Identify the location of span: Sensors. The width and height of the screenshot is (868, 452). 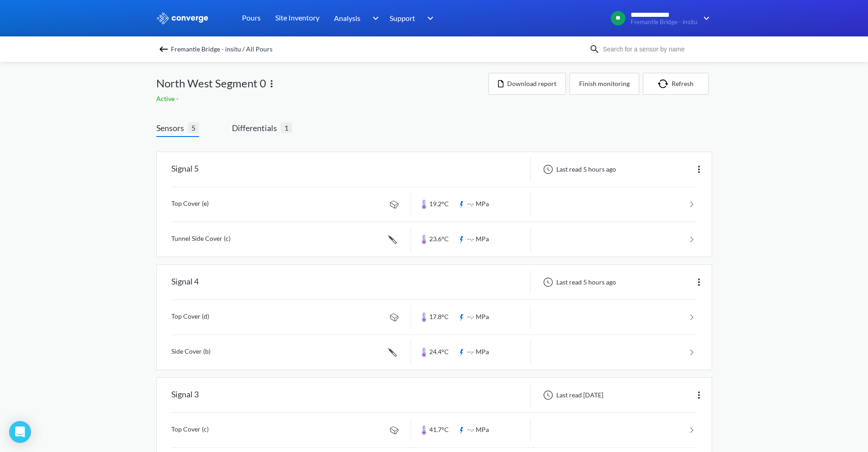
(172, 128).